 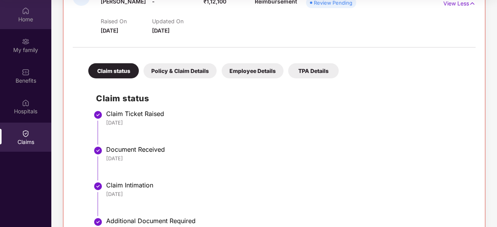 What do you see at coordinates (26, 11) in the screenshot?
I see `img: svg+xml;base64,PHN2ZyBpZD0iSG9tZSIgeG1sbnM9Imh0dHA6Ly93d3cudzMub3JnLzIwMDAvc3ZnIiB3aWR0aD0iMjAiIG...` at bounding box center [26, 11].